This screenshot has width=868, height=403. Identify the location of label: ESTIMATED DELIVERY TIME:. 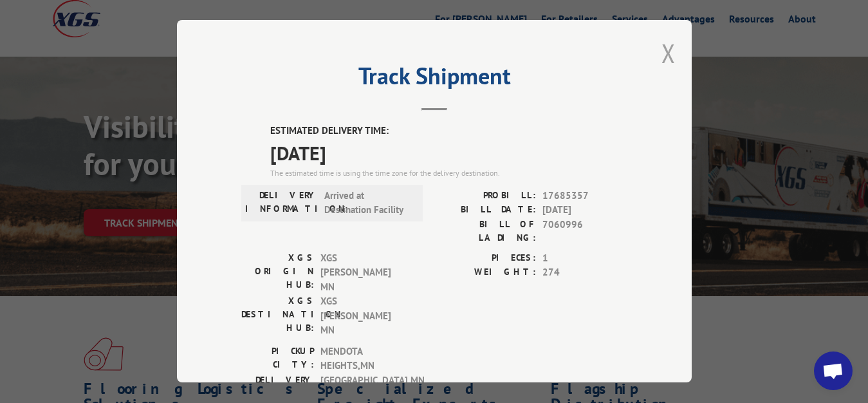
(448, 131).